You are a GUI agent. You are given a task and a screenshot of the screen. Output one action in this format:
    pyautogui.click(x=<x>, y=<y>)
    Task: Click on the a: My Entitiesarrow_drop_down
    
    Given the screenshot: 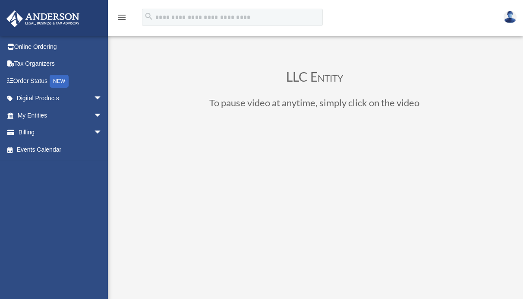 What is the action you would take?
    pyautogui.click(x=60, y=115)
    